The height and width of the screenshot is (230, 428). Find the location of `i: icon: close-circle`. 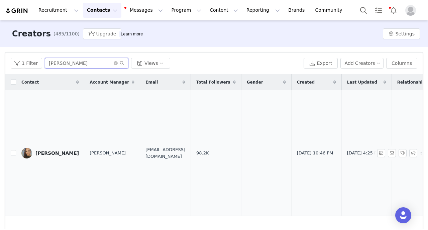

i: icon: close-circle is located at coordinates (116, 63).